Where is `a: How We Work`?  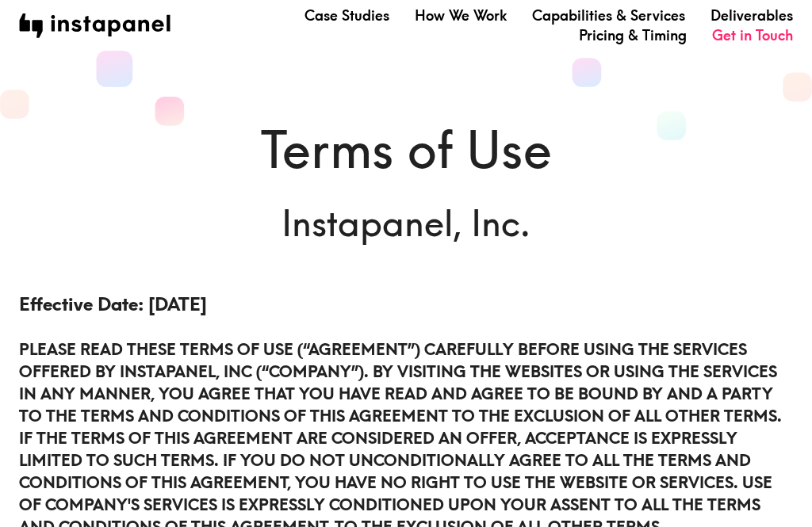 a: How We Work is located at coordinates (461, 15).